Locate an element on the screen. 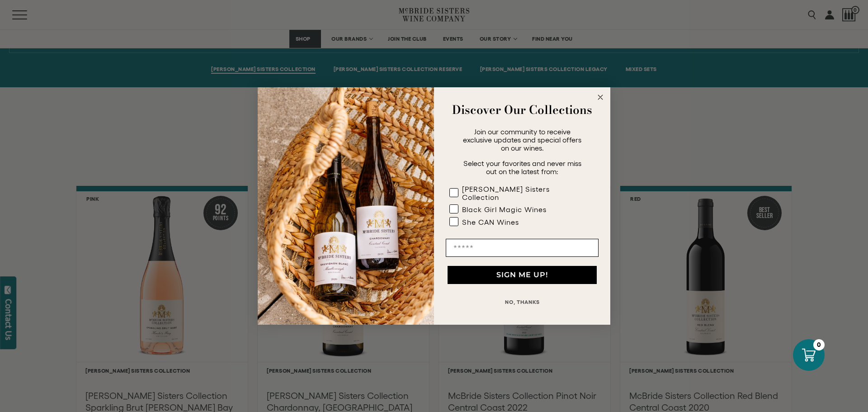  button: SIGN ME UP! is located at coordinates (522, 275).